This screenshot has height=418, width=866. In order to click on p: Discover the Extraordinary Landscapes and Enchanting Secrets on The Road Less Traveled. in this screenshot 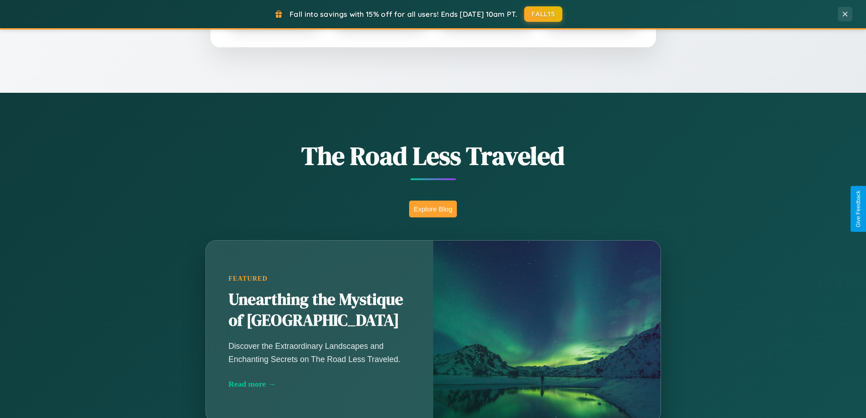, I will do `click(320, 352)`.